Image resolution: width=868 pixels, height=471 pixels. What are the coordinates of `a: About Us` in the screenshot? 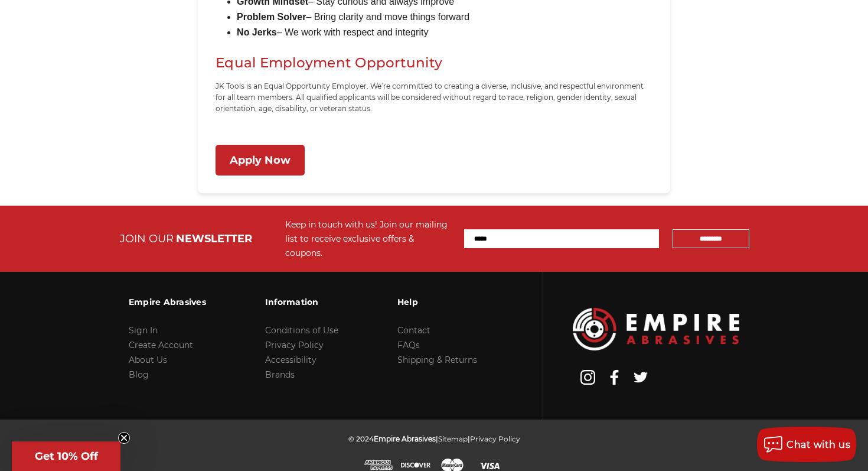 It's located at (148, 359).